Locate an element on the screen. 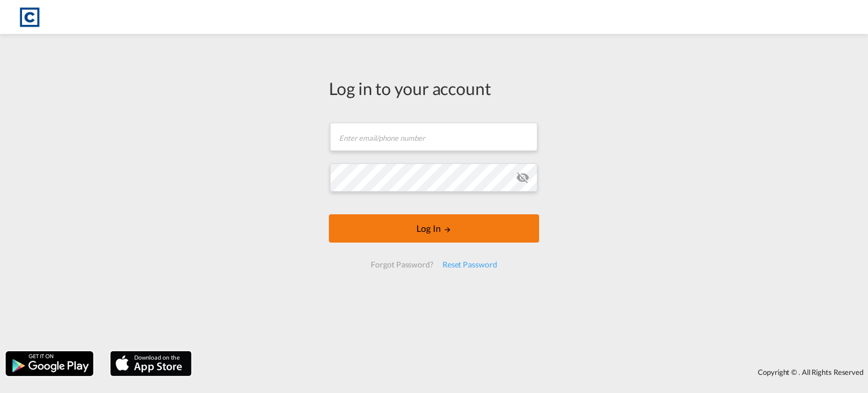 Image resolution: width=868 pixels, height=393 pixels. div: Reset Password is located at coordinates (469, 265).